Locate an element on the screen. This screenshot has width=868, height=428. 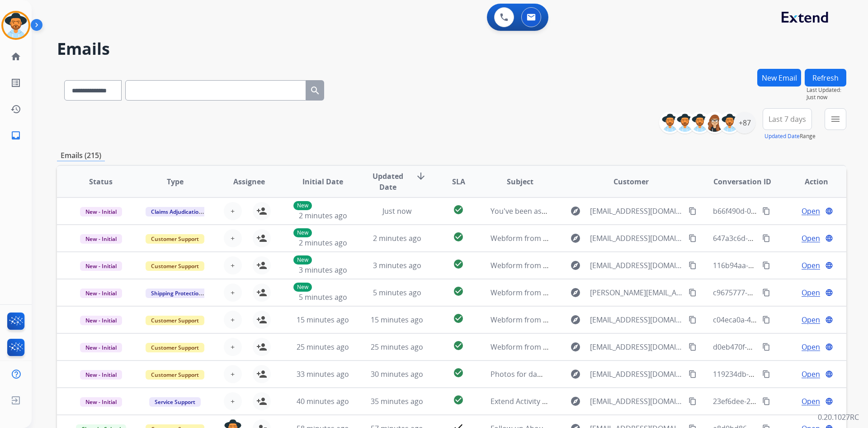
mat-icon: list_alt is located at coordinates (16, 83).